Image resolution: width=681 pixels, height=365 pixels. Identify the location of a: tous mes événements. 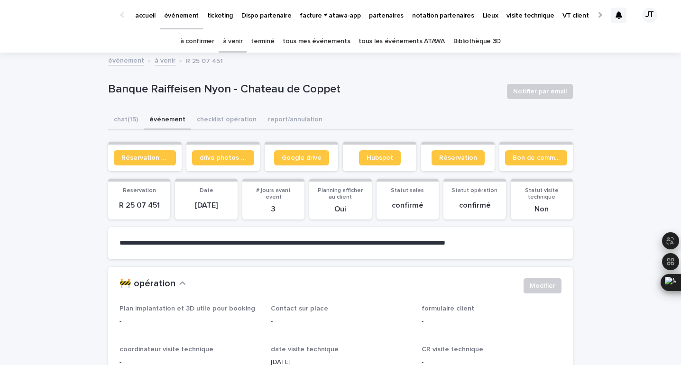
(316, 41).